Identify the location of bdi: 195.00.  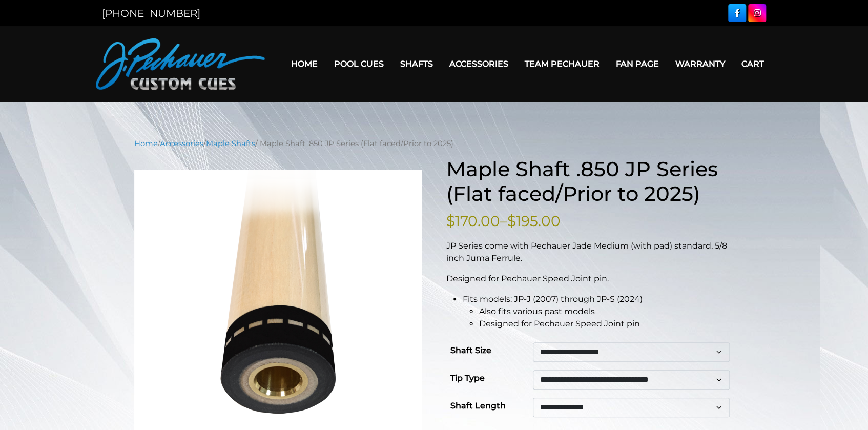
(533, 221).